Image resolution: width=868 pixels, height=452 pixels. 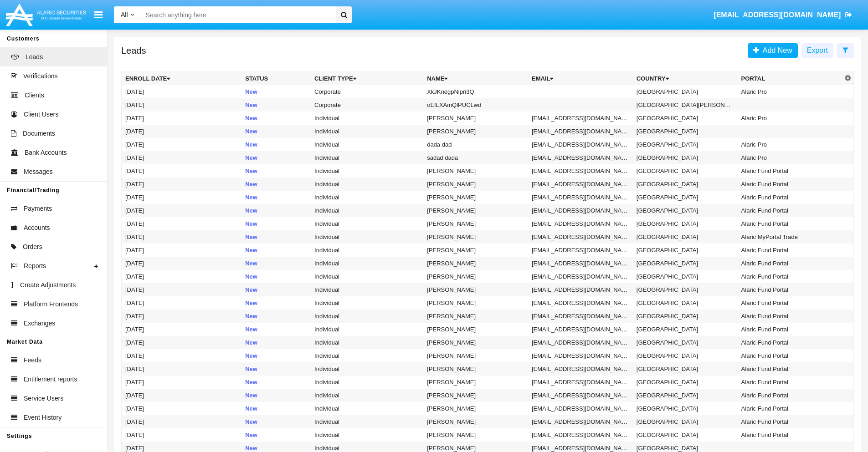 I want to click on span: Documents, so click(x=39, y=134).